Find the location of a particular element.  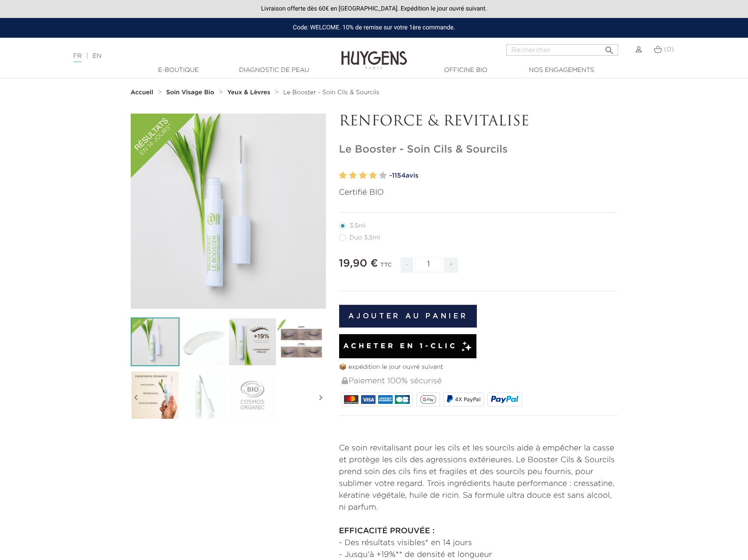

img: AMEX is located at coordinates (385, 399).